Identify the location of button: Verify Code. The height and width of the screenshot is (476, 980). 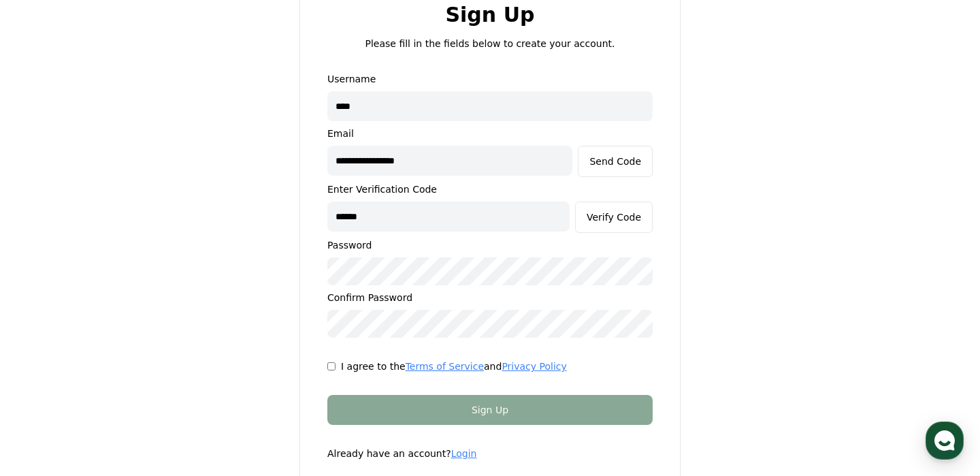
(614, 217).